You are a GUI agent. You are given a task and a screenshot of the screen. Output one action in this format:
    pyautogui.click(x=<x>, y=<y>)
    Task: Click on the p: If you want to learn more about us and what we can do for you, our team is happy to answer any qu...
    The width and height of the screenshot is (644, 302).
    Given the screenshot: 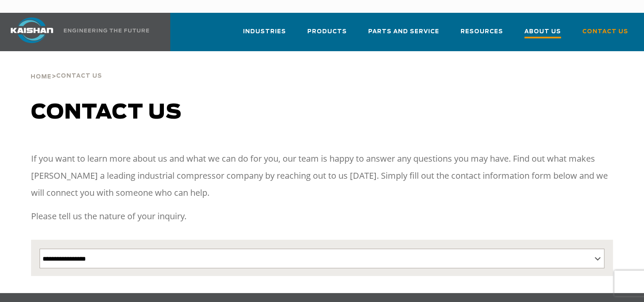 What is the action you would take?
    pyautogui.click(x=322, y=176)
    